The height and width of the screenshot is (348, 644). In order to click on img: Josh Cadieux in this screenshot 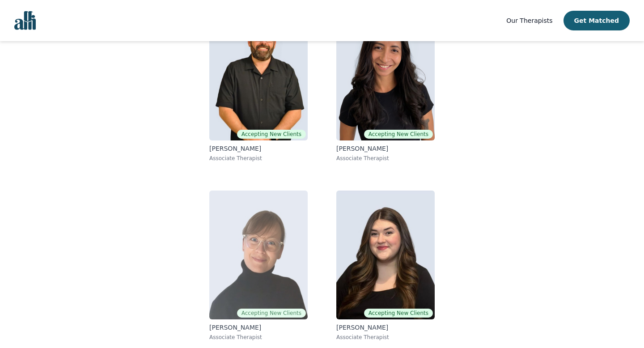, I will do `click(258, 76)`.